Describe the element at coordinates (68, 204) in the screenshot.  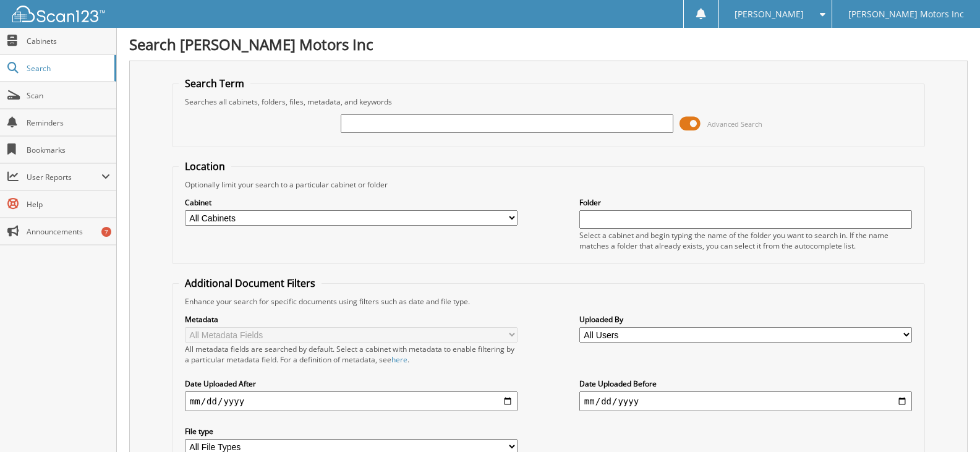
I see `span: Help` at that location.